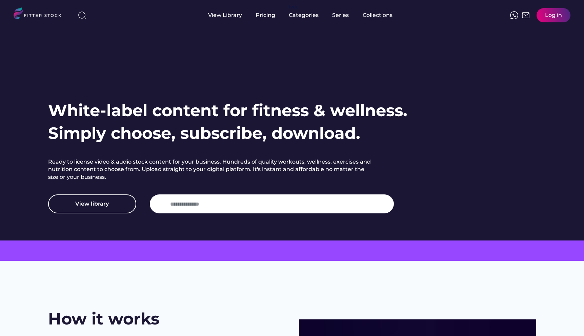 This screenshot has height=336, width=584. I want to click on h2: Ready to license video & audio stock content for your business. Hundreds of quality workouts, wel..., so click(211, 170).